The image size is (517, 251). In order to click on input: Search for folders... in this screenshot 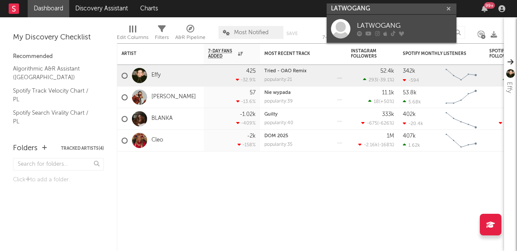, I will do `click(58, 164)`.